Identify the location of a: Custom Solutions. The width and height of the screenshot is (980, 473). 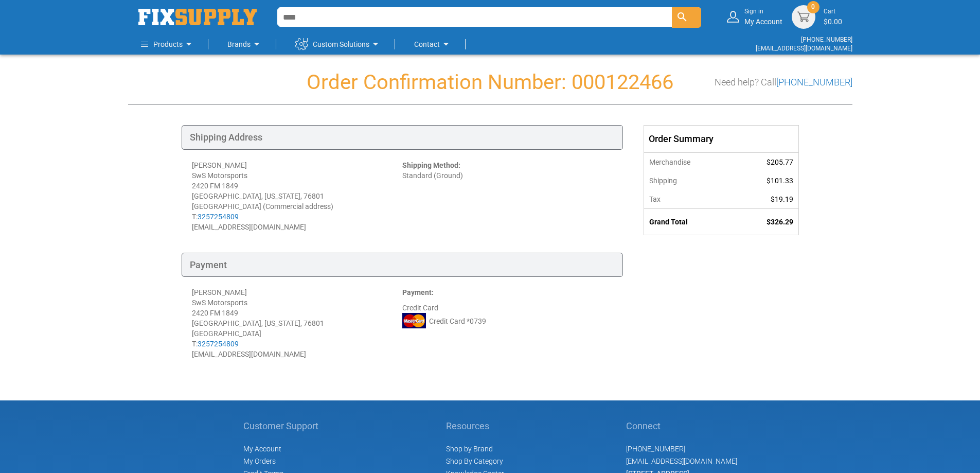
(338, 45).